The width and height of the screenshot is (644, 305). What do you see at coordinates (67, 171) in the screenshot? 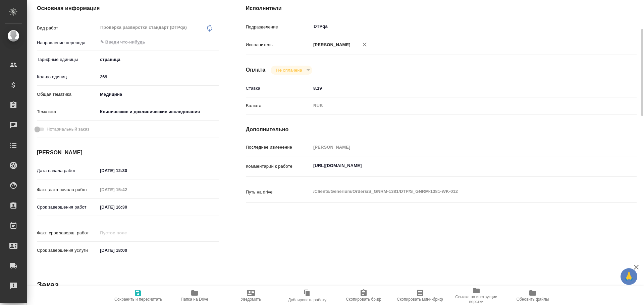
I see `p: Дата начала работ` at bounding box center [67, 171].